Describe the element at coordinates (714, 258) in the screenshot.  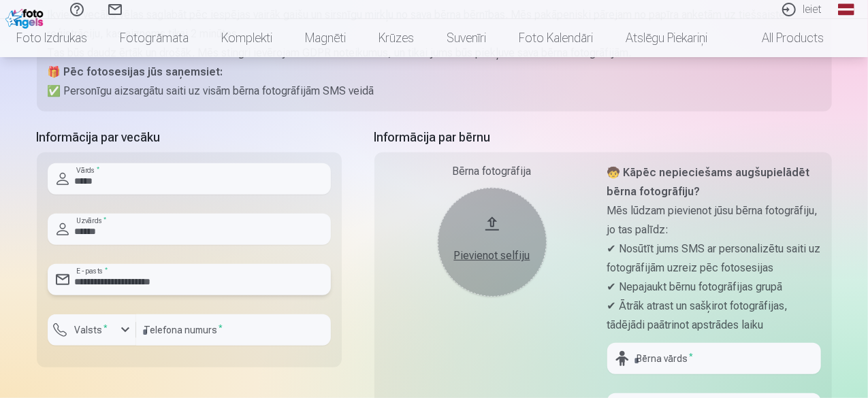
I see `p: ✔ Nosūtīt jums SMS ar personalizētu saiti uz fotogrāfijām uzreiz pēc fotosesijas` at that location.